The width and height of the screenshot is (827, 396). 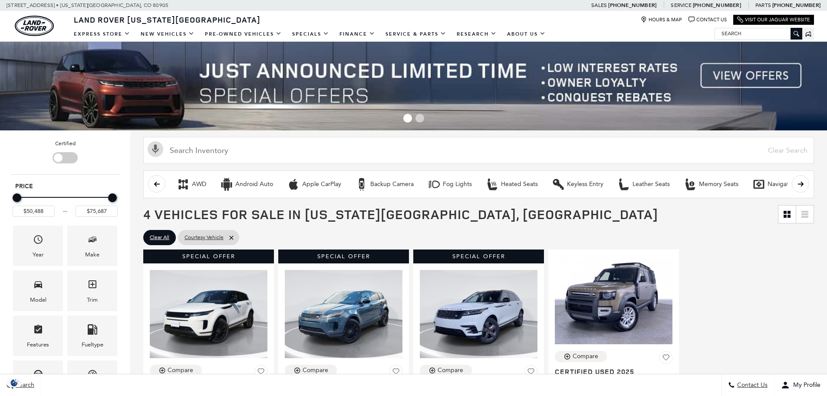 I want to click on label: Certified, so click(x=65, y=143).